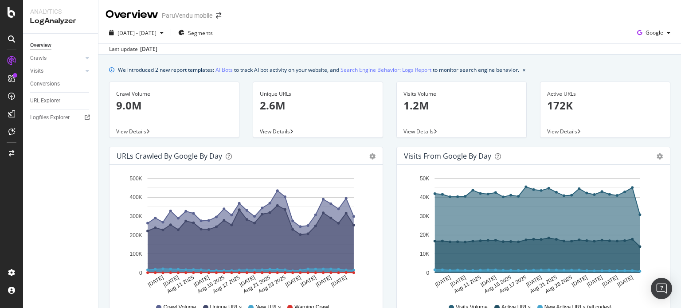 The height and width of the screenshot is (308, 681). What do you see at coordinates (224, 70) in the screenshot?
I see `a: AI Bots` at bounding box center [224, 70].